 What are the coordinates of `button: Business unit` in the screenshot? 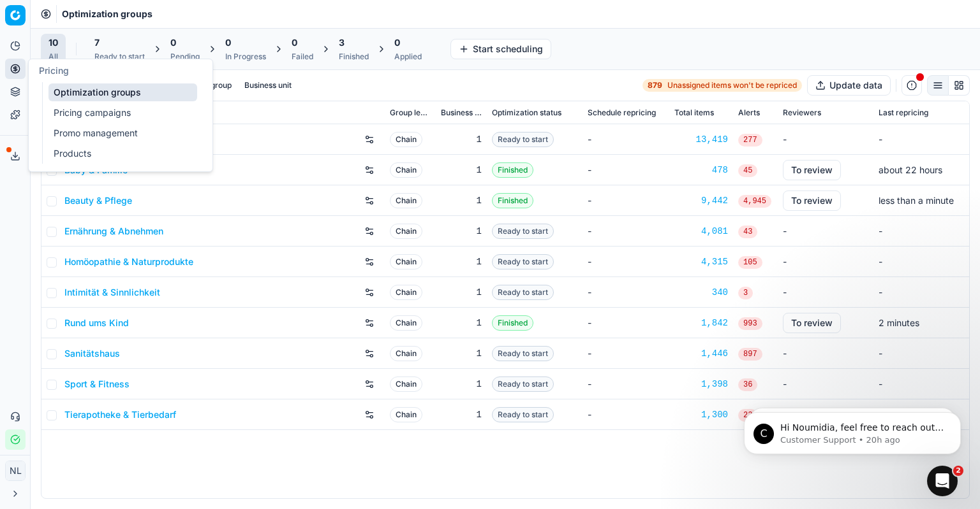 It's located at (268, 86).